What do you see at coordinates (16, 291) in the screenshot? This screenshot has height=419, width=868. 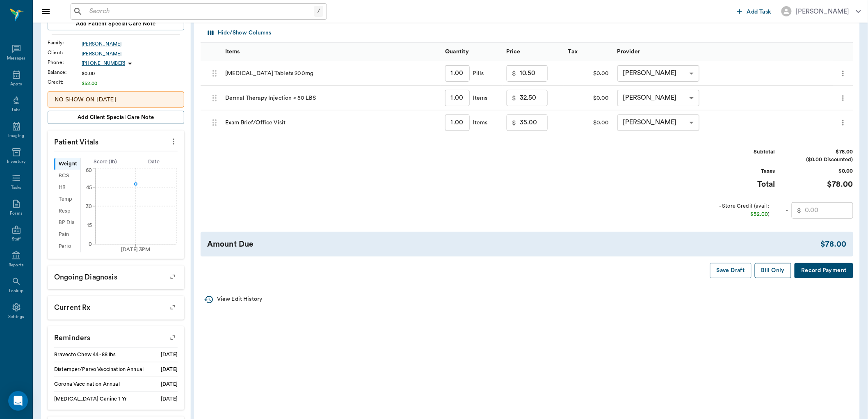 I see `div: Lookup` at bounding box center [16, 291].